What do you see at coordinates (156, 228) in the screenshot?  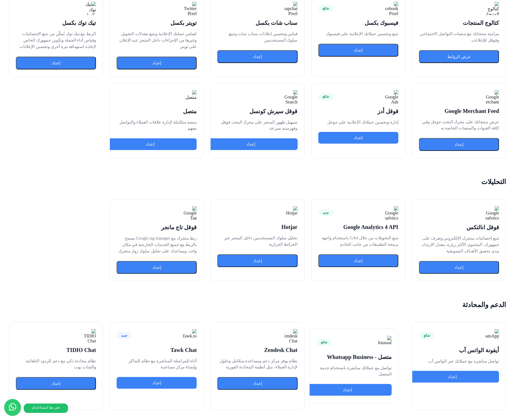 I see `h3: قوقل تاج مانجر` at bounding box center [156, 228].